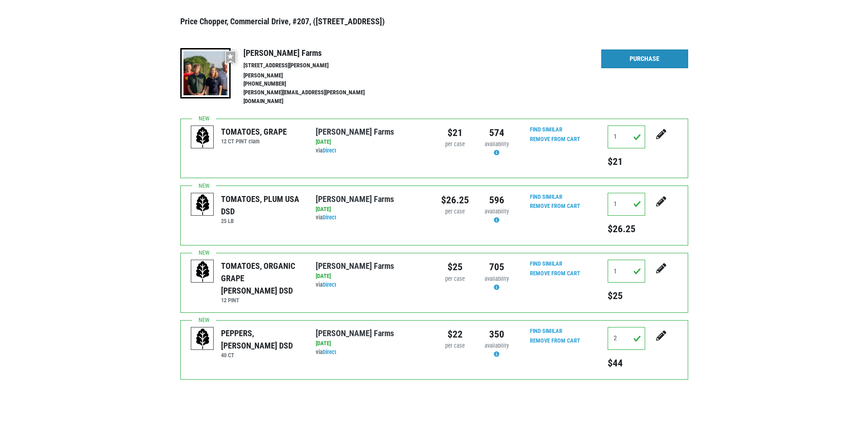  What do you see at coordinates (627, 296) in the screenshot?
I see `h5: $25` at bounding box center [627, 296].